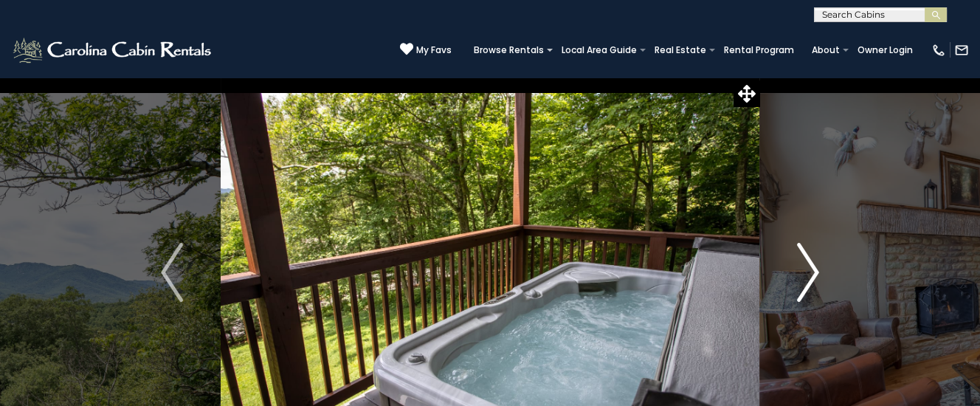 The width and height of the screenshot is (980, 406). Describe the element at coordinates (113, 50) in the screenshot. I see `img: White-1-2.png` at that location.